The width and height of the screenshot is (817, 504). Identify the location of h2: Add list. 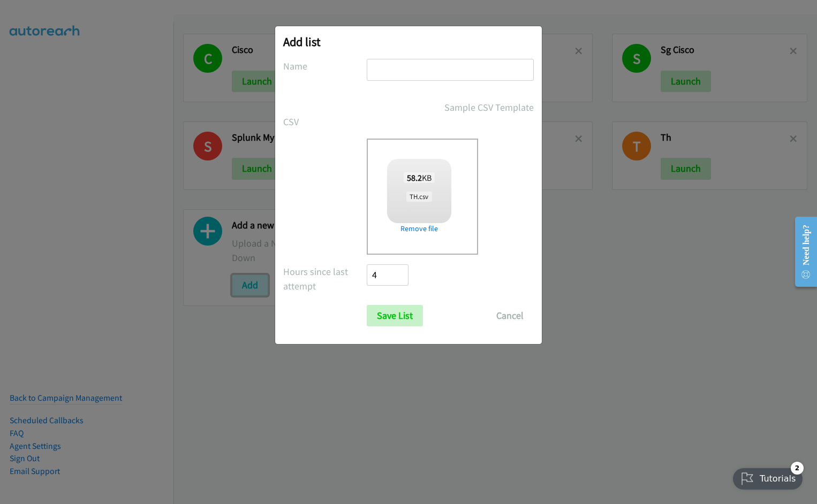
(408, 42).